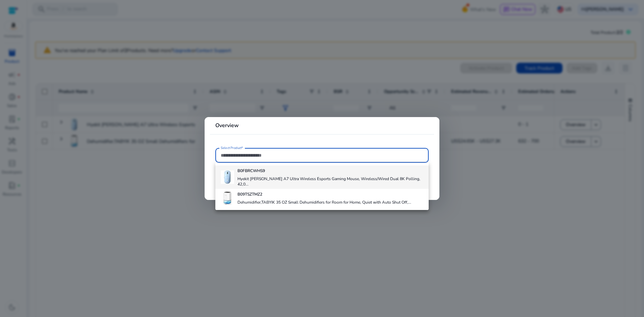  What do you see at coordinates (227, 177) in the screenshot?
I see `img: 31MLhYhtZkL._AC_US40_.jpg` at bounding box center [227, 177].